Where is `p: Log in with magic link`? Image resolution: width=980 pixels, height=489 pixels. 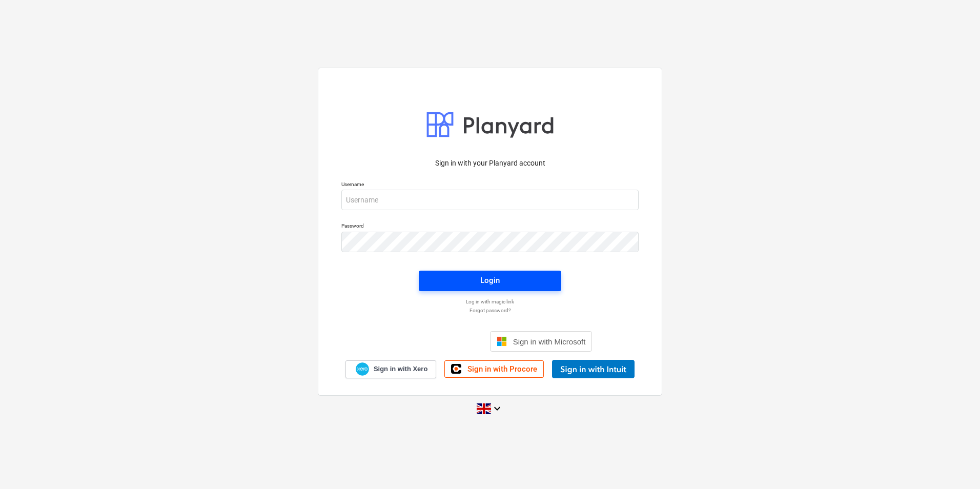 p: Log in with magic link is located at coordinates (490, 301).